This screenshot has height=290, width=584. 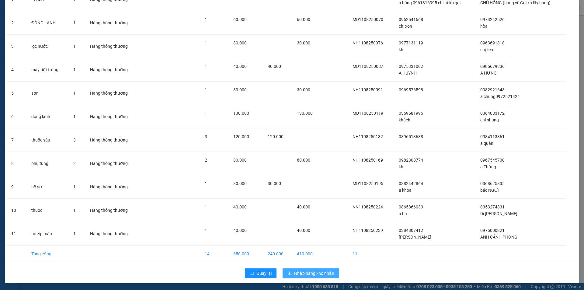 What do you see at coordinates (492, 160) in the screenshot?
I see `span: 0967545700` at bounding box center [492, 160].